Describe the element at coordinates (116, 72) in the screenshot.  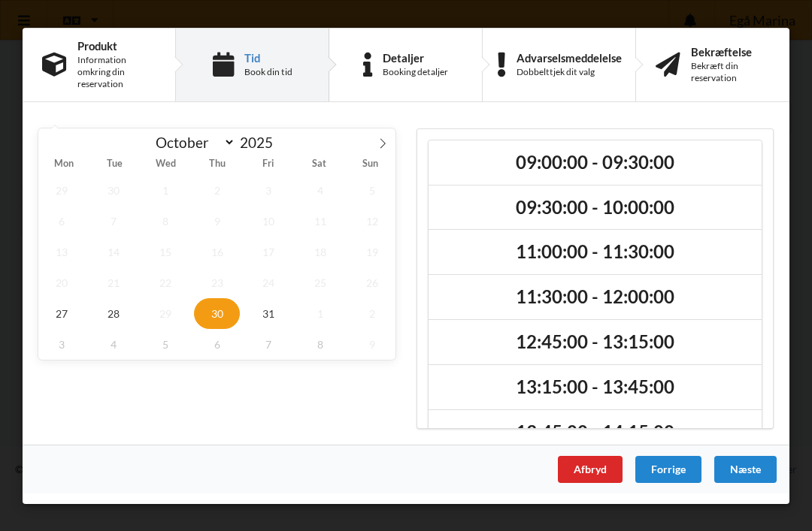
I see `div: Information omkring din reservation` at that location.